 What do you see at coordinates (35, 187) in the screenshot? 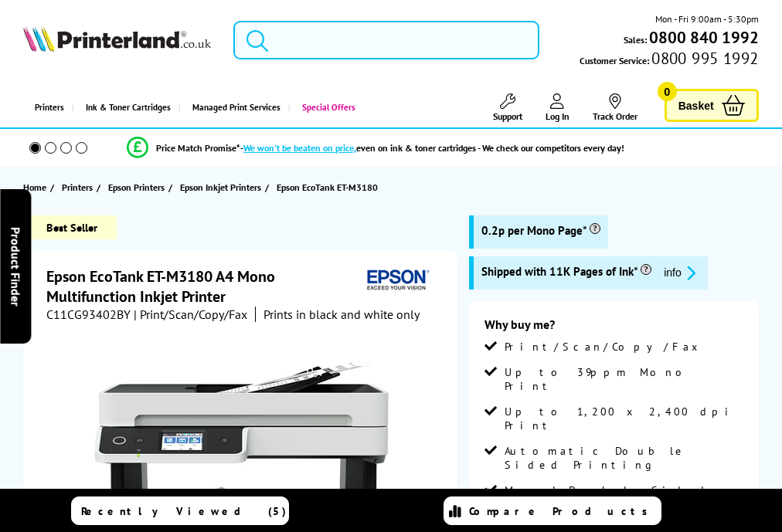
I see `span: Home` at bounding box center [35, 187].